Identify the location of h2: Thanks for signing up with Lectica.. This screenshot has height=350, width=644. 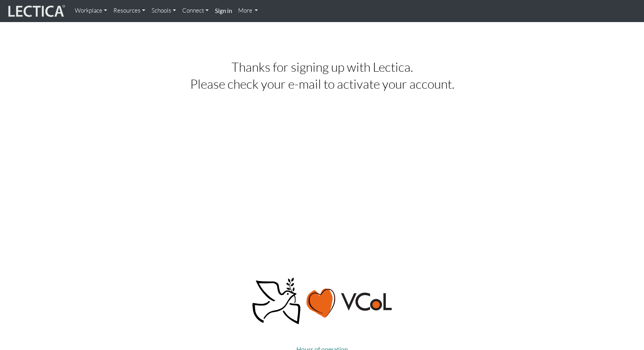
(322, 67).